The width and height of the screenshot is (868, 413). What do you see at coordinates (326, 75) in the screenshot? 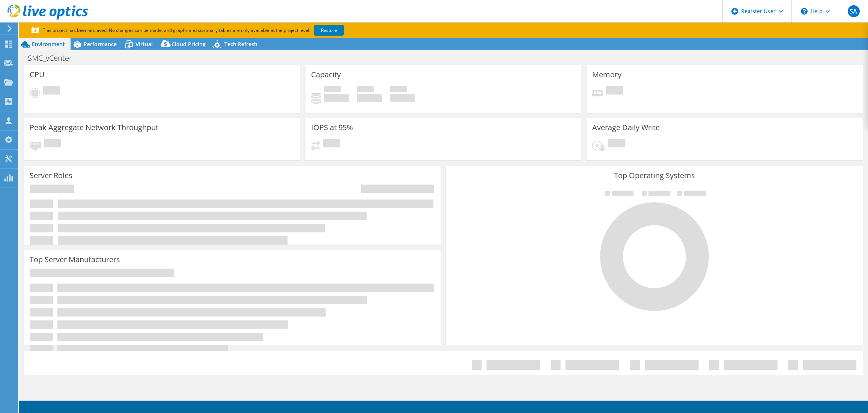
I see `h3: Capacity` at bounding box center [326, 75].